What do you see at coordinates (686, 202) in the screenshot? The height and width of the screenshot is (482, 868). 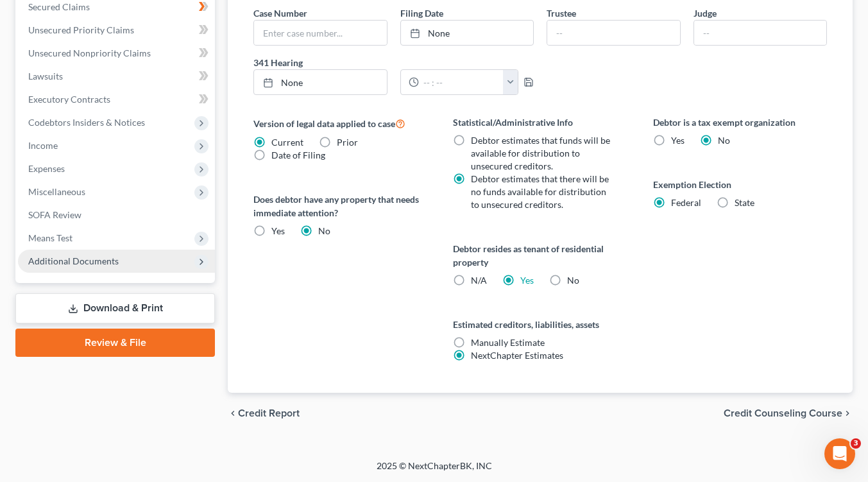 I see `span: Federal` at bounding box center [686, 202].